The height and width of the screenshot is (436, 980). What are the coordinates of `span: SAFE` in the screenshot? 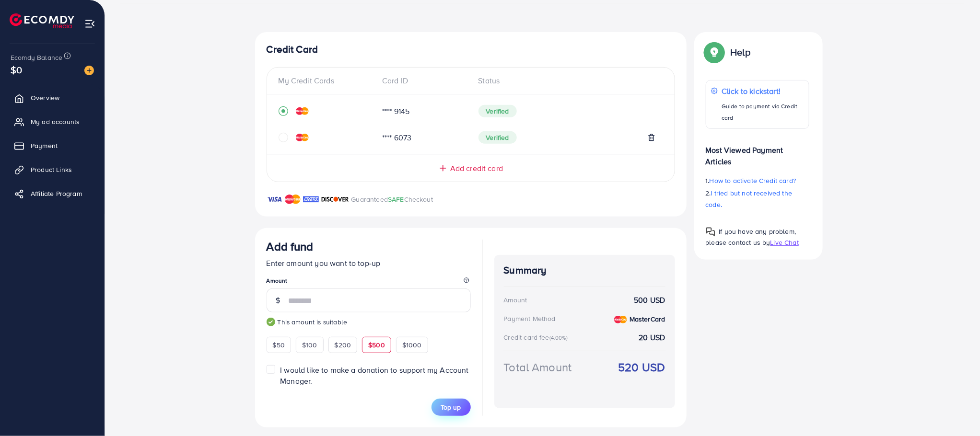 It's located at (396, 200).